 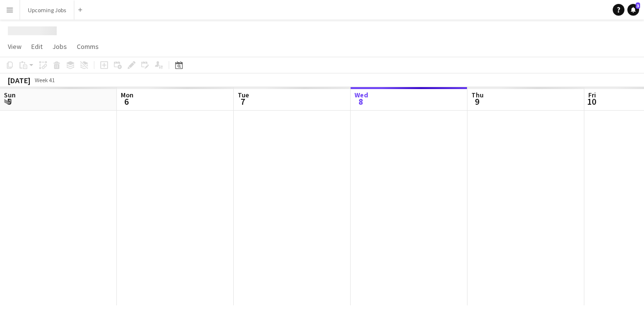 What do you see at coordinates (47, 9) in the screenshot?
I see `button: Upcoming Jobs` at bounding box center [47, 9].